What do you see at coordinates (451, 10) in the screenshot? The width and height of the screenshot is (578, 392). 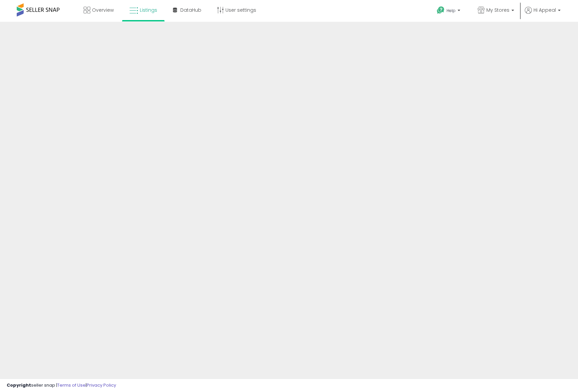 I see `span: Help` at bounding box center [451, 10].